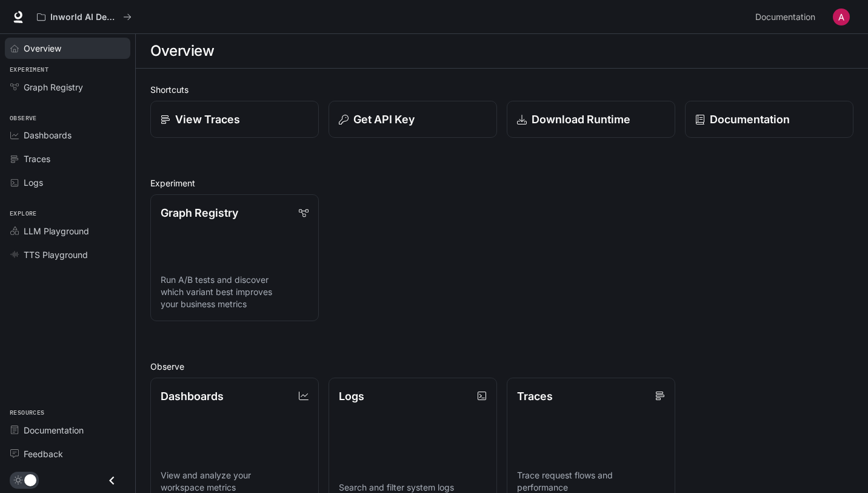  Describe the element at coordinates (842, 17) in the screenshot. I see `img: User avatar` at that location.